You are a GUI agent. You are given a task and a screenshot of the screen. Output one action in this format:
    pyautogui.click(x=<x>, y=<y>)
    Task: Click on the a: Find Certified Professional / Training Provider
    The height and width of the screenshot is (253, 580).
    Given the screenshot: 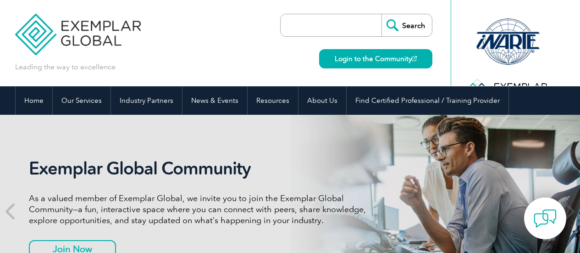 What is the action you would take?
    pyautogui.click(x=427, y=100)
    